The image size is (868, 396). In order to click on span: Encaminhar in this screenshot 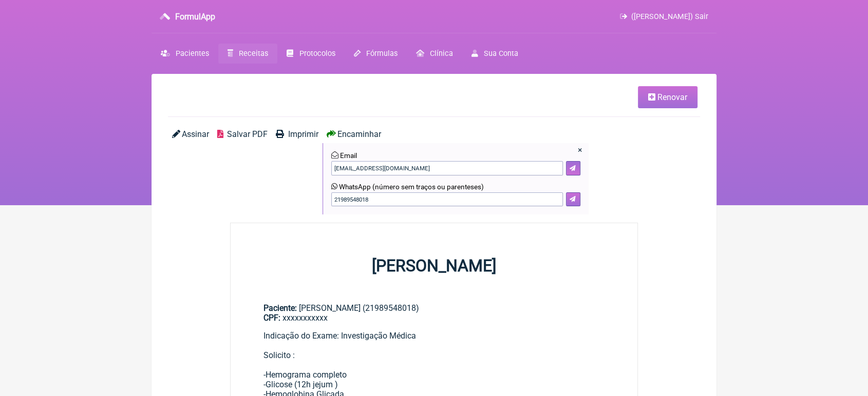, I will do `click(359, 134)`.